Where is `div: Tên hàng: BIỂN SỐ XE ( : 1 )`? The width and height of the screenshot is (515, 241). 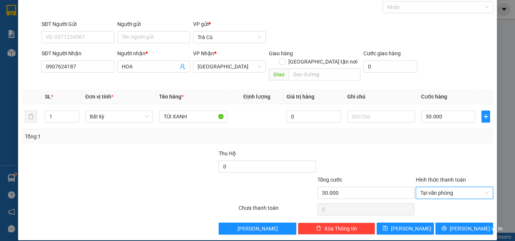
div: Tên hàng: BIỂN SỐ XE ( : 1 ) is located at coordinates (58, 63).